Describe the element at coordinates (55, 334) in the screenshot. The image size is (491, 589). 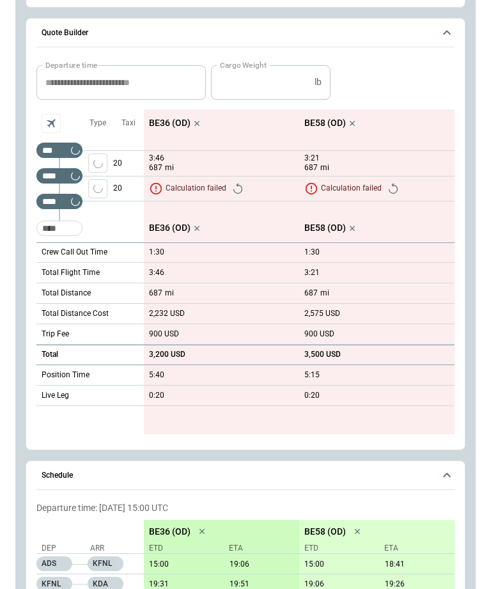
I see `p: Trip Fee` at that location.